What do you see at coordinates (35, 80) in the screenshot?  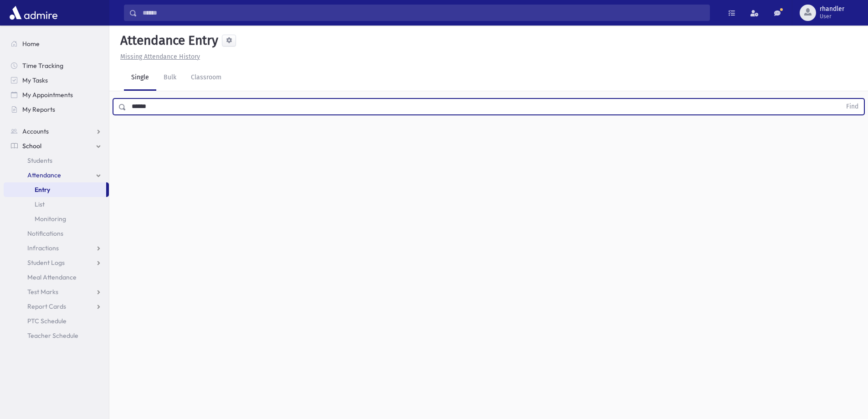 I see `span: My Tasks` at bounding box center [35, 80].